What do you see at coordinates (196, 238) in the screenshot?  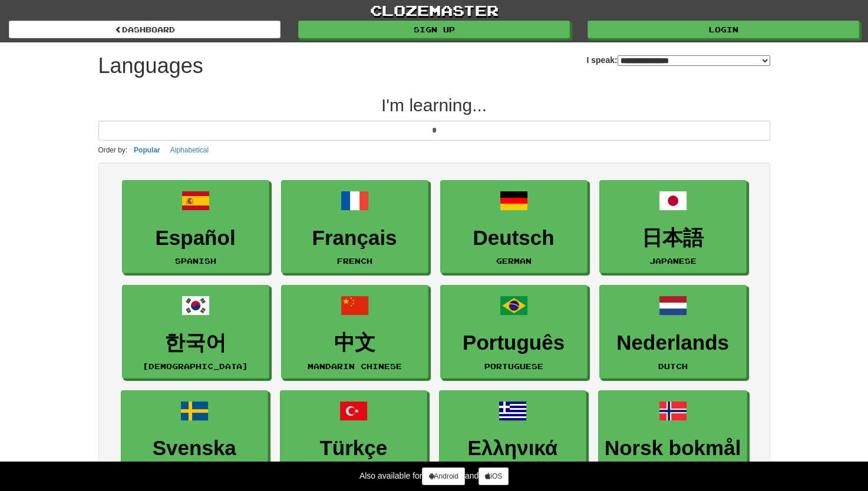 I see `h3: Español` at bounding box center [196, 238].